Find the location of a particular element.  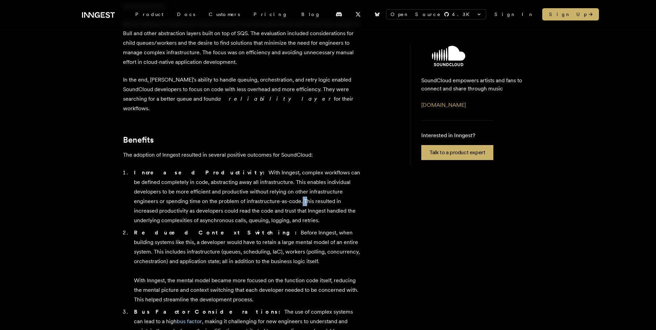

a: Sign Up is located at coordinates (570, 14).